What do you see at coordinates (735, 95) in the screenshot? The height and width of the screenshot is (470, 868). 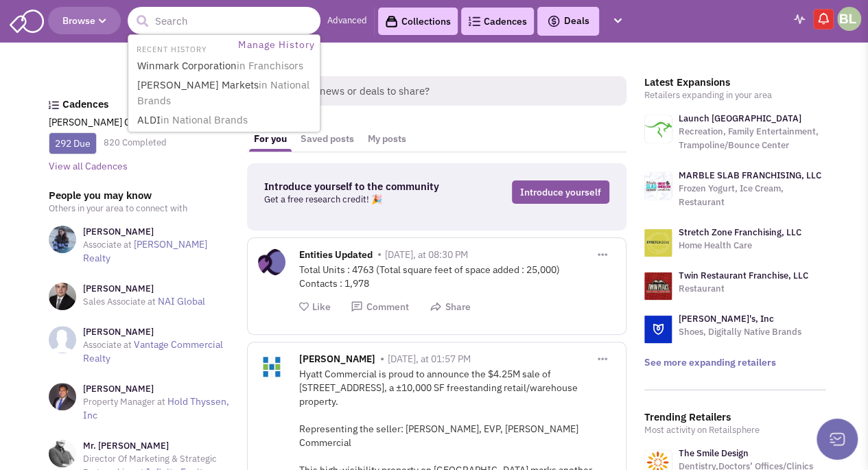 I see `p: Retailers expanding in your area` at bounding box center [735, 95].